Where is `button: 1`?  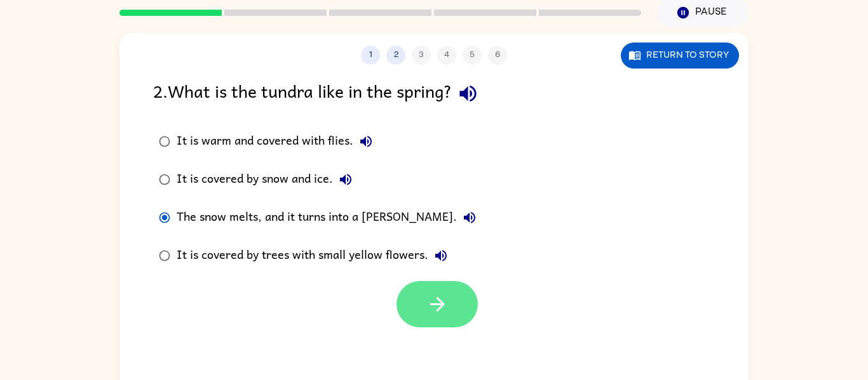 button: 1 is located at coordinates (370, 55).